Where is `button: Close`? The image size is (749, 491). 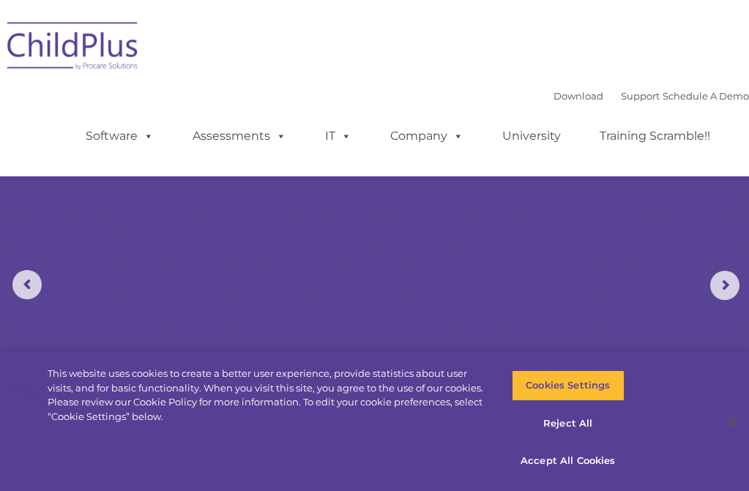 button: Close is located at coordinates (733, 422).